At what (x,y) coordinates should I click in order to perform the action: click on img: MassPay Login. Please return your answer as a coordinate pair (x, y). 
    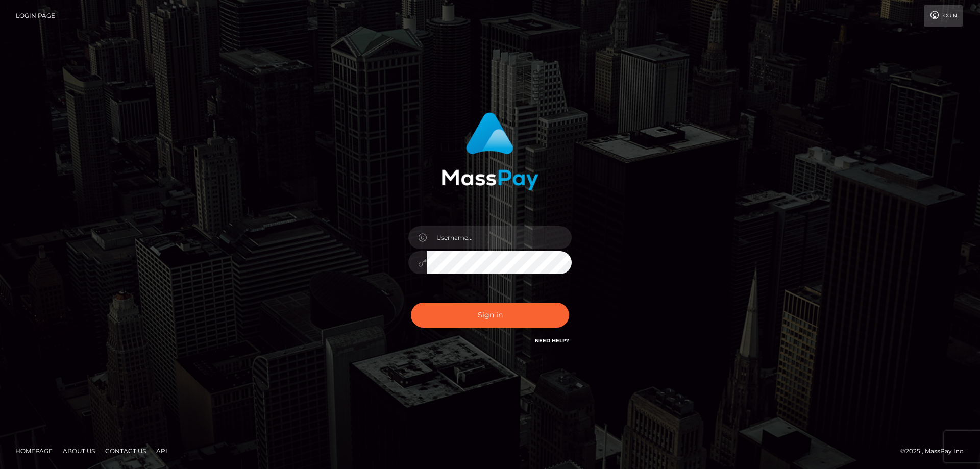
    Looking at the image, I should click on (490, 151).